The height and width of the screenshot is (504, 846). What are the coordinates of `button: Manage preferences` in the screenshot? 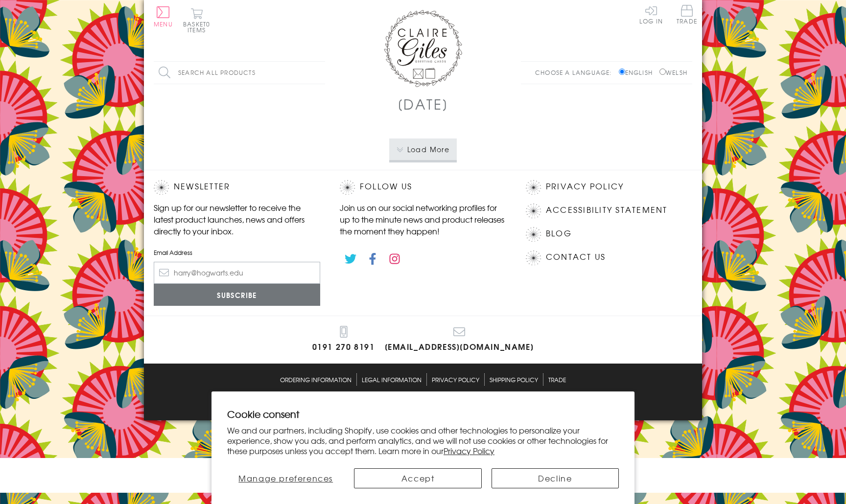 It's located at (285, 478).